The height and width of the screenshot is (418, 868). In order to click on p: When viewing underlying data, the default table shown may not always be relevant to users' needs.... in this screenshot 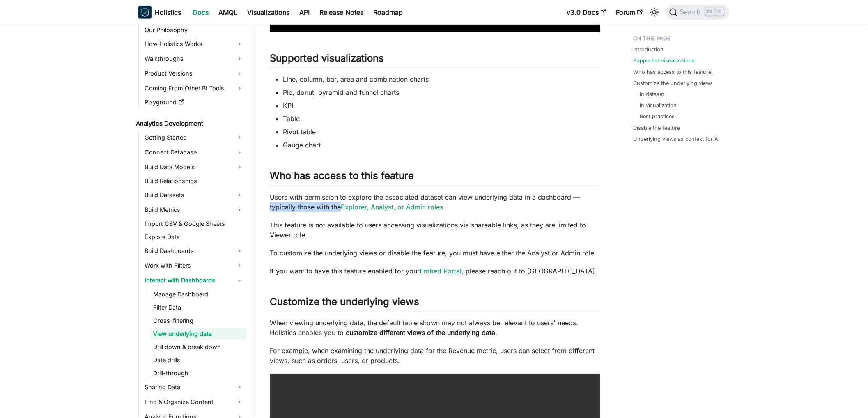, I will do `click(435, 328)`.